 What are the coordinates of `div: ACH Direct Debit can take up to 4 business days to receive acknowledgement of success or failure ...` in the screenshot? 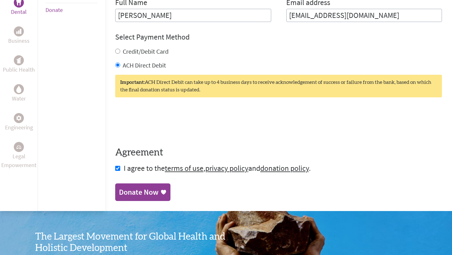 It's located at (279, 86).